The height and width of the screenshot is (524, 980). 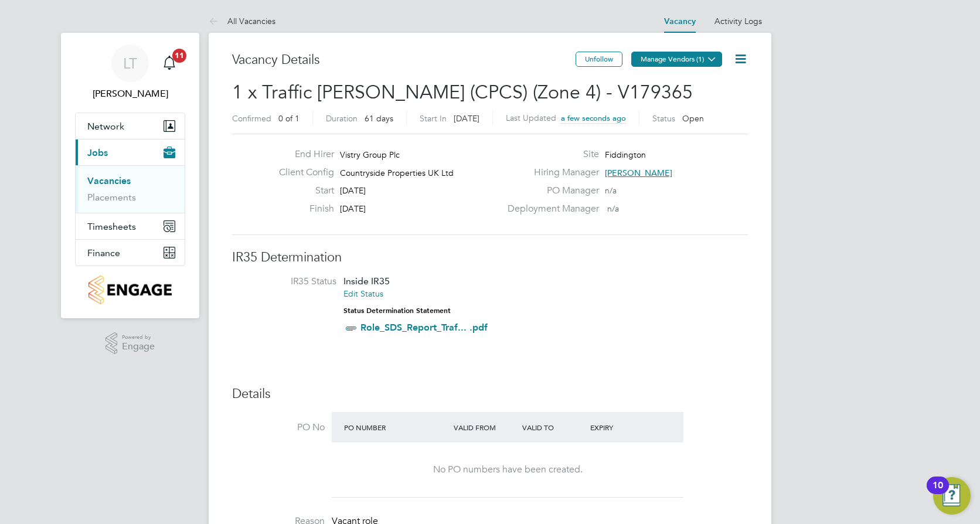 What do you see at coordinates (251, 118) in the screenshot?
I see `label: Confirmed` at bounding box center [251, 118].